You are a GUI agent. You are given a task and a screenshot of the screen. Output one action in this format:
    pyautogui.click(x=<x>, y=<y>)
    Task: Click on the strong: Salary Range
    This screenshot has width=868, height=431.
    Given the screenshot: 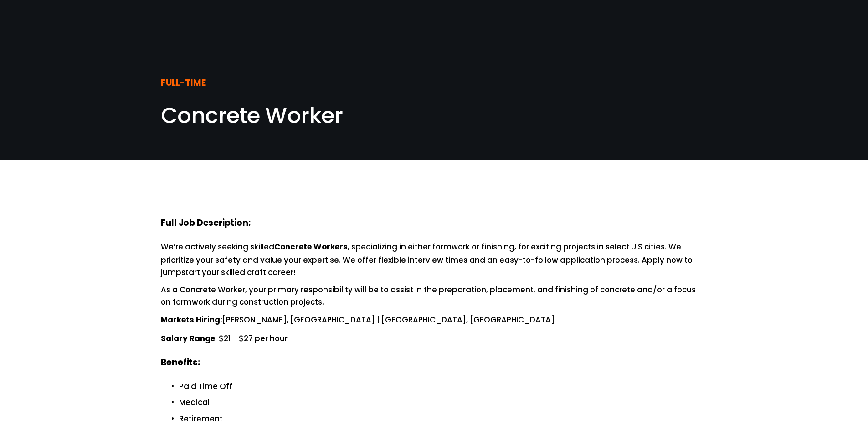 What is the action you would take?
    pyautogui.click(x=188, y=339)
    